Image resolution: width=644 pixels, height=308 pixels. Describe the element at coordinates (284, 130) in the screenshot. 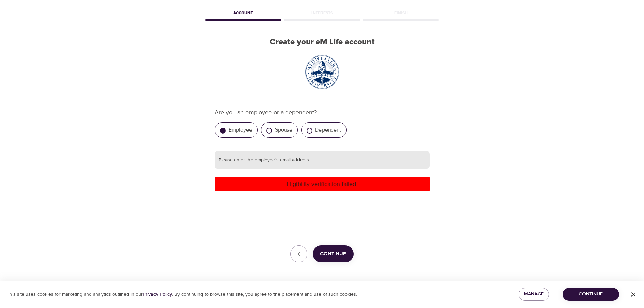

I see `label: Spouse` at that location.